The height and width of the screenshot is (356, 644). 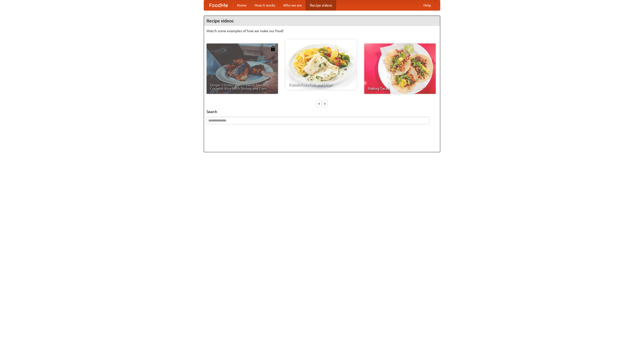 What do you see at coordinates (293, 5) in the screenshot?
I see `a: Who we are` at bounding box center [293, 5].